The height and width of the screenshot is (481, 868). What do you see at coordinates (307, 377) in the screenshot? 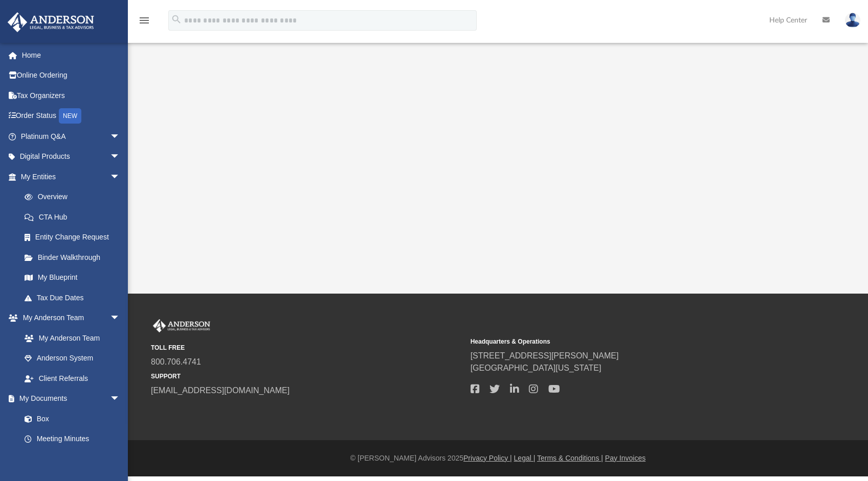
I see `small: SUPPORT` at bounding box center [307, 377].